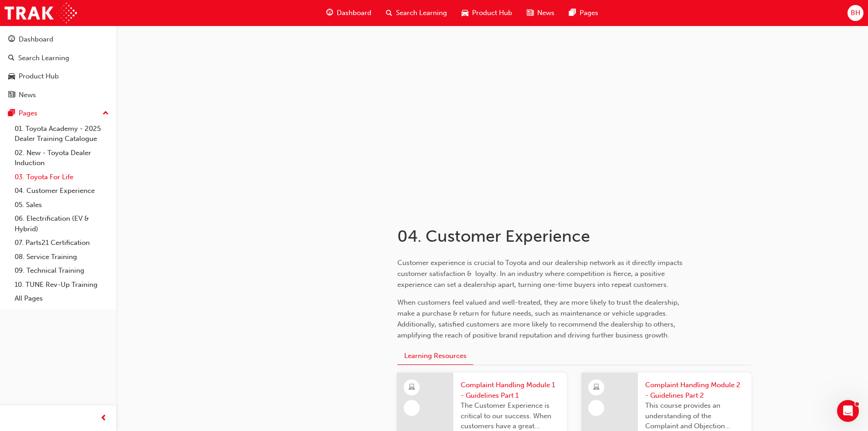 The image size is (868, 431). I want to click on span: Complaint Handling Module 2 - Guidelines Part 2, so click(694, 390).